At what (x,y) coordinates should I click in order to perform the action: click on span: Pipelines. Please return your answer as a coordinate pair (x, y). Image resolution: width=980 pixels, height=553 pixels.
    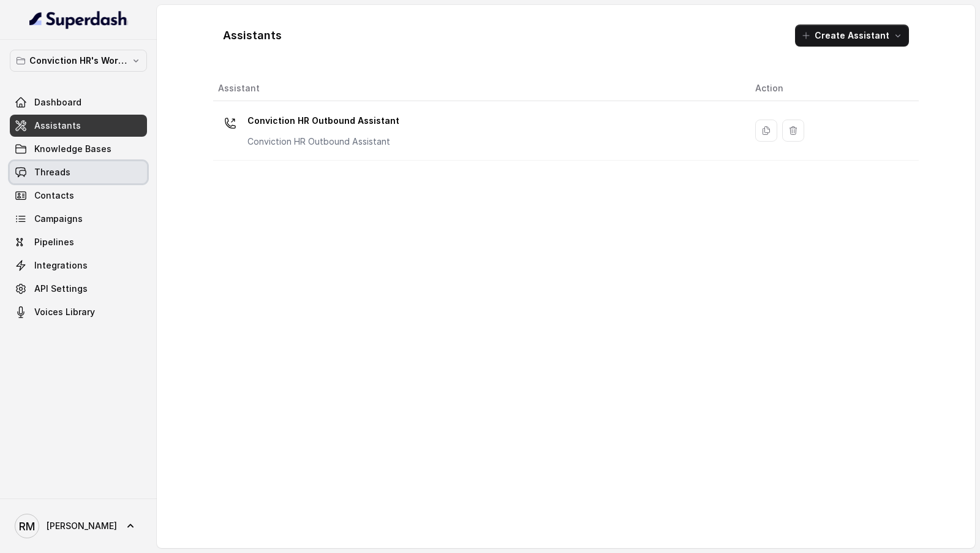
    Looking at the image, I should click on (54, 242).